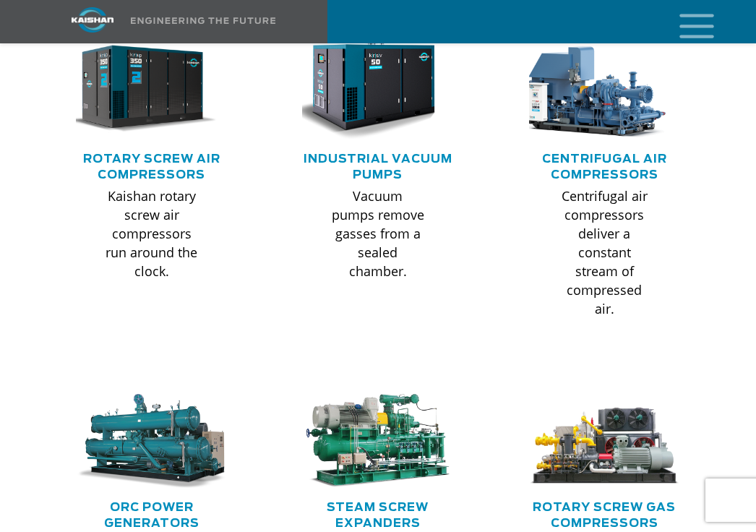 The height and width of the screenshot is (532, 756). What do you see at coordinates (604, 167) in the screenshot?
I see `a: Centrifugal Air Compressors` at bounding box center [604, 167].